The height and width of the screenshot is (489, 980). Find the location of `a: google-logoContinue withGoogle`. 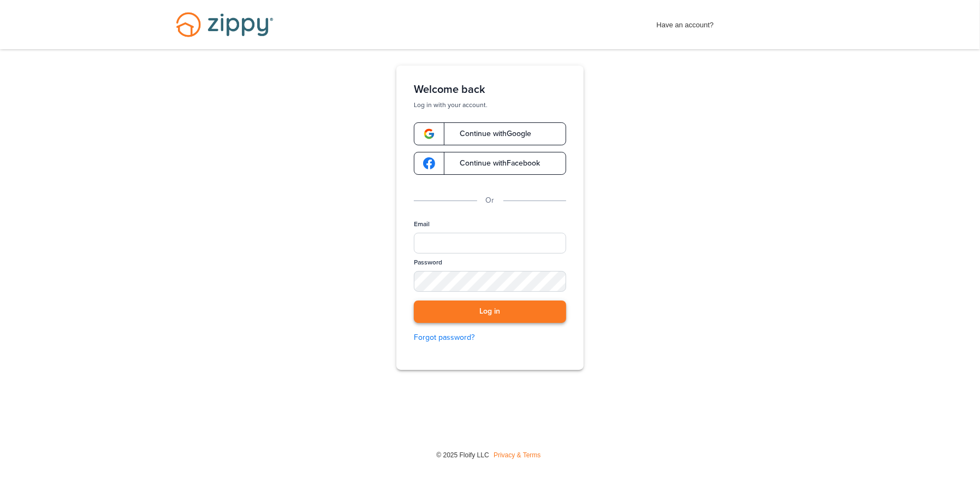

a: google-logoContinue withGoogle is located at coordinates (490, 134).